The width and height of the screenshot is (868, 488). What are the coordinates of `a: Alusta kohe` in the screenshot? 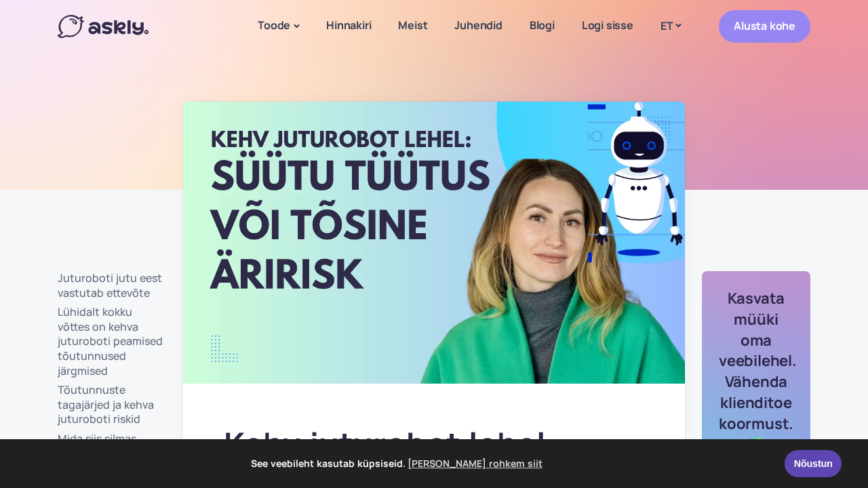 It's located at (764, 26).